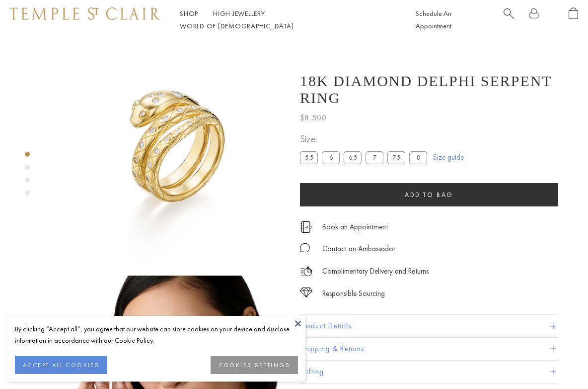 This screenshot has width=588, height=389. I want to click on div: Product gallery navigation, so click(27, 176).